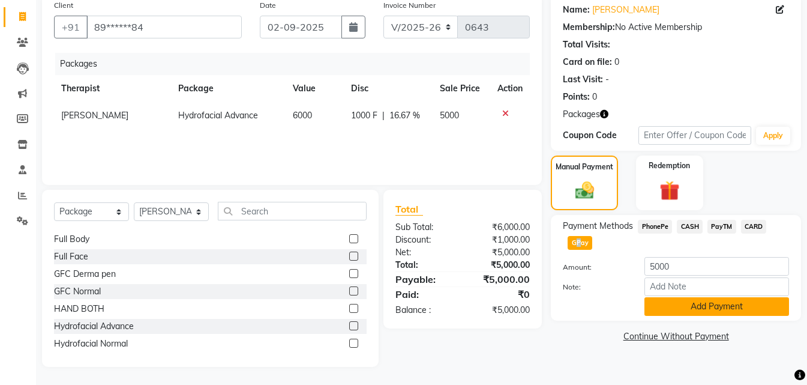 The width and height of the screenshot is (807, 385). What do you see at coordinates (424, 310) in the screenshot?
I see `div: Balance :` at bounding box center [424, 310].